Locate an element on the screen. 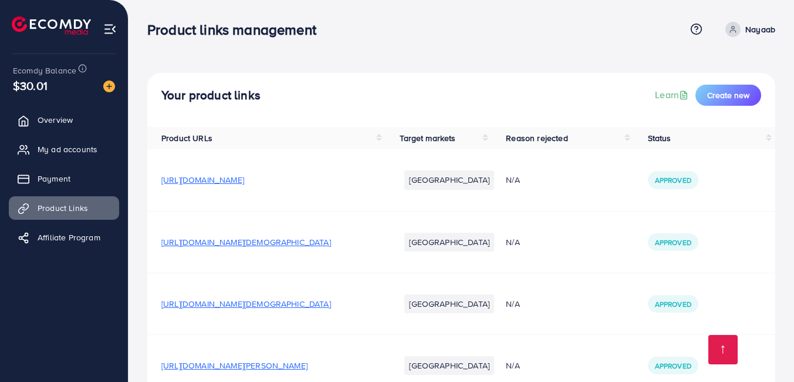 This screenshot has height=382, width=794. span: $30.01 is located at coordinates (30, 85).